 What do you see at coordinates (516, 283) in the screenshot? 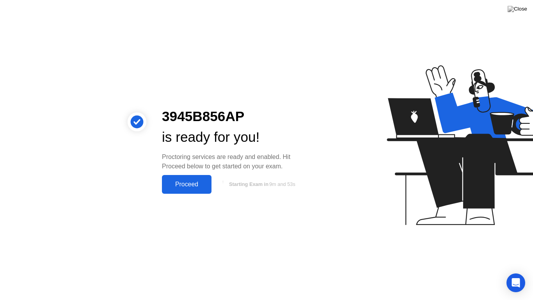
I see `div: Open Intercom Messenger` at bounding box center [516, 283].